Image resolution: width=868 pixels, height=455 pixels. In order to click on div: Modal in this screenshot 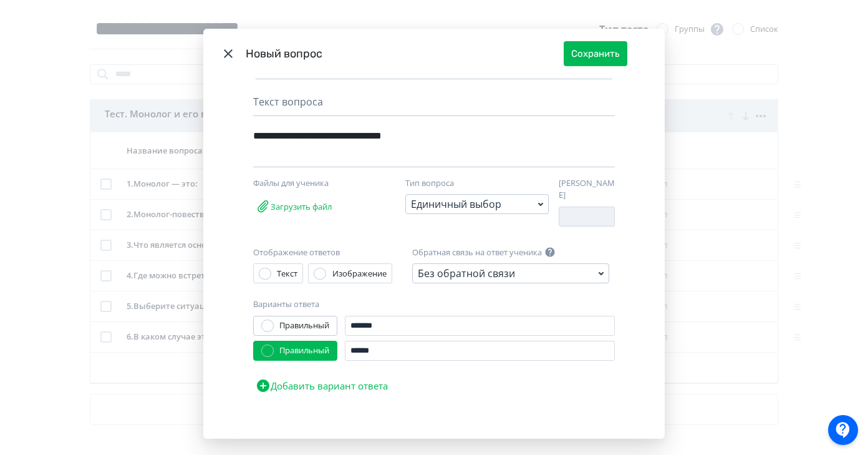, I will do `click(434, 233)`.